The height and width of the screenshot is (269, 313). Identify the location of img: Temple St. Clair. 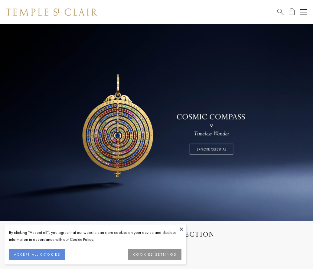
(52, 12).